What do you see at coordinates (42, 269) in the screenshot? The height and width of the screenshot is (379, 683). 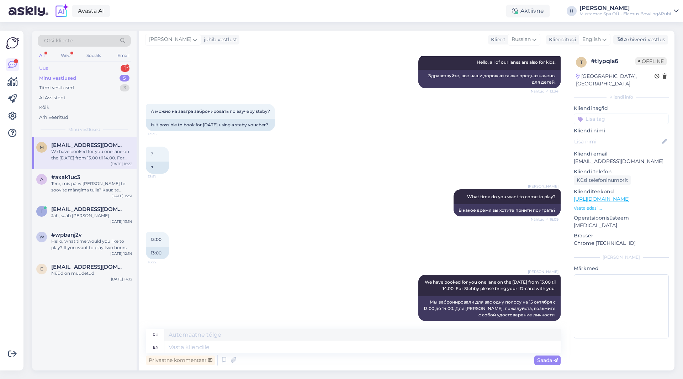 I see `span: e` at bounding box center [42, 269].